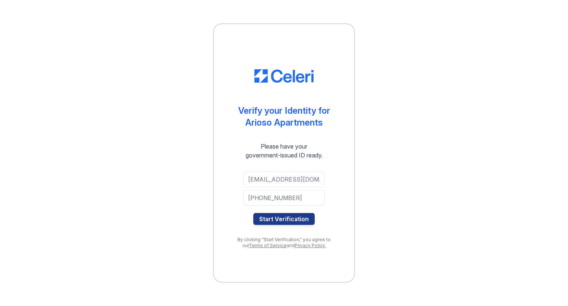 The image size is (568, 306). What do you see at coordinates (268, 245) in the screenshot?
I see `a: Terms of Service` at bounding box center [268, 245].